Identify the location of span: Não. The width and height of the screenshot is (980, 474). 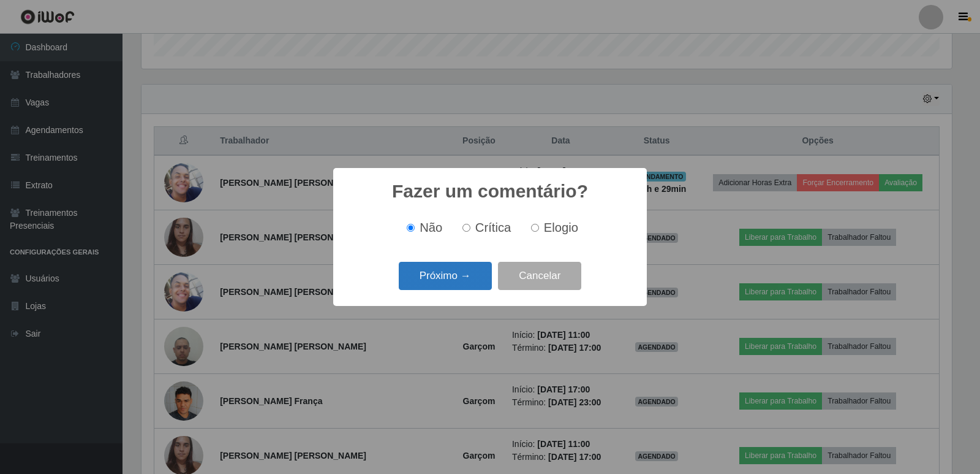
(431, 228).